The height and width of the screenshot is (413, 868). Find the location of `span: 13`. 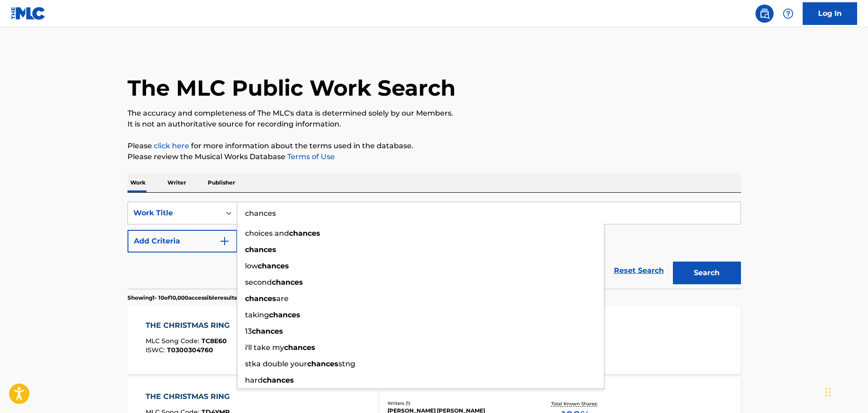

span: 13 is located at coordinates (248, 331).